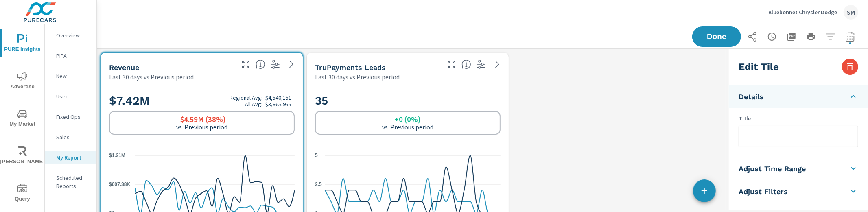 Image resolution: width=868 pixels, height=212 pixels. What do you see at coordinates (316, 155) in the screenshot?
I see `text: 5` at bounding box center [316, 155].